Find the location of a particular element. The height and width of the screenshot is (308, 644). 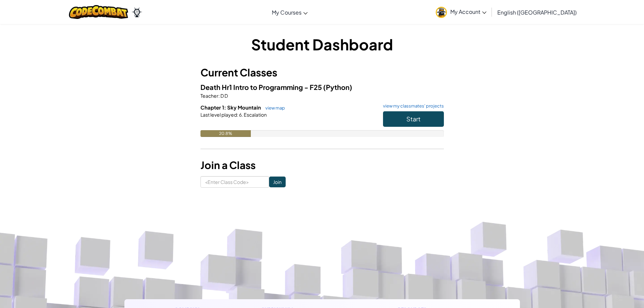

img: avatar is located at coordinates (441, 12).